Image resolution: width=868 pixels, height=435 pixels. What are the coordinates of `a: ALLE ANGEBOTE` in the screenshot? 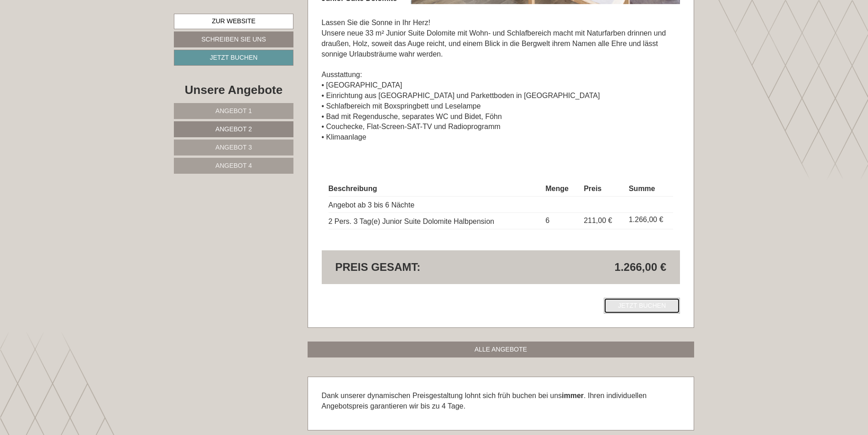 It's located at (501, 349).